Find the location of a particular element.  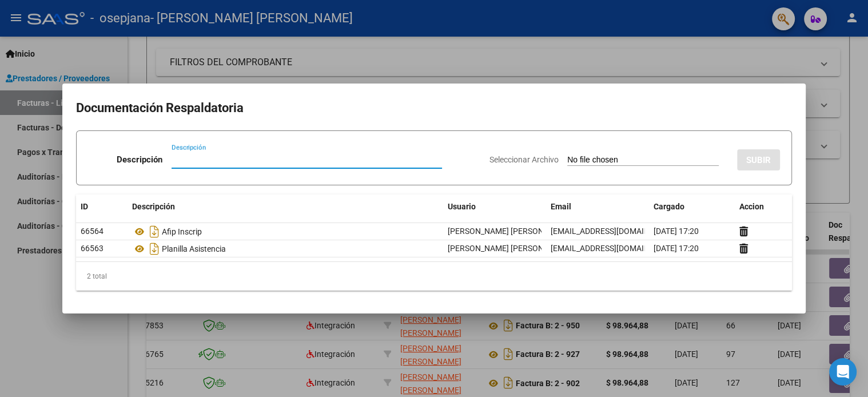

div: 2 total is located at coordinates (434, 276).